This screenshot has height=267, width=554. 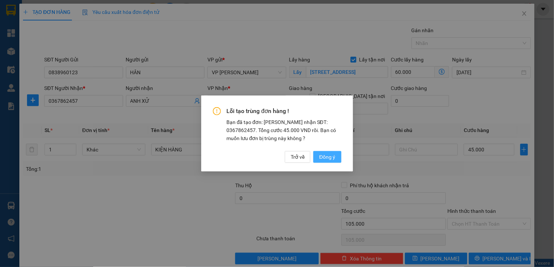 I want to click on span: exclamation-circle, so click(x=217, y=111).